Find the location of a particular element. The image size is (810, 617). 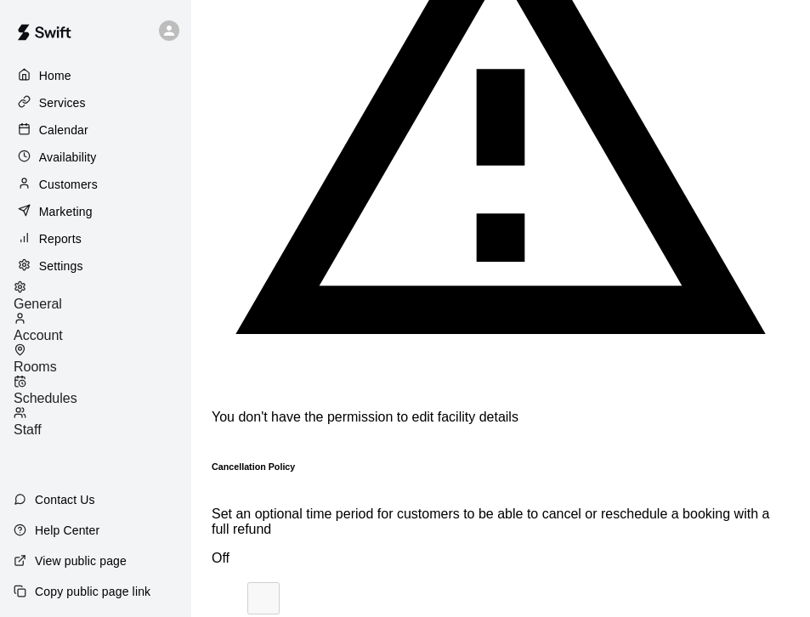

div: Calendar is located at coordinates (95, 130).